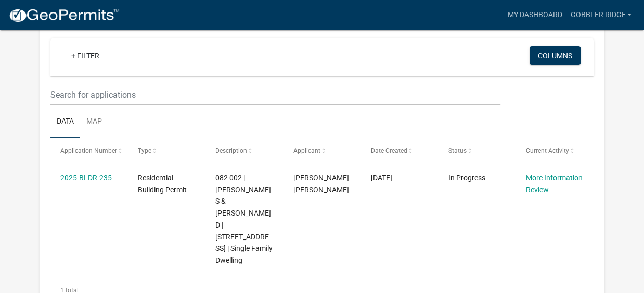 Image resolution: width=644 pixels, height=293 pixels. Describe the element at coordinates (85, 56) in the screenshot. I see `a: + Filter` at that location.